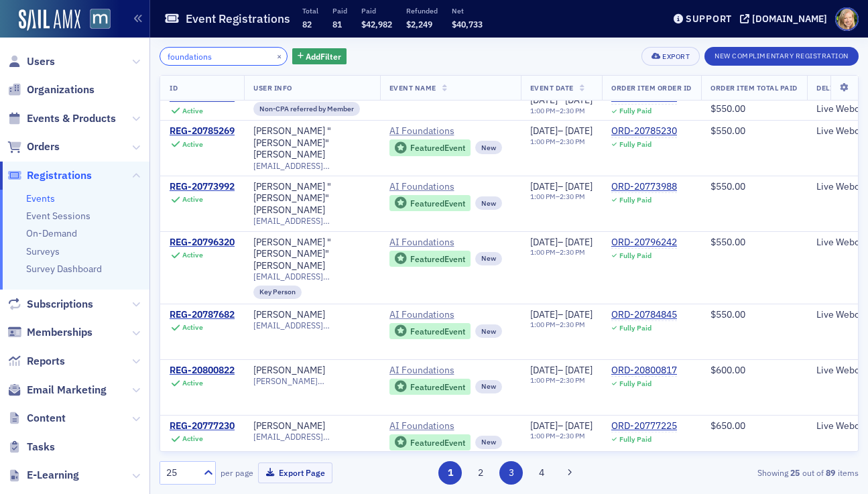 This screenshot has width=868, height=494. I want to click on p: Total, so click(310, 10).